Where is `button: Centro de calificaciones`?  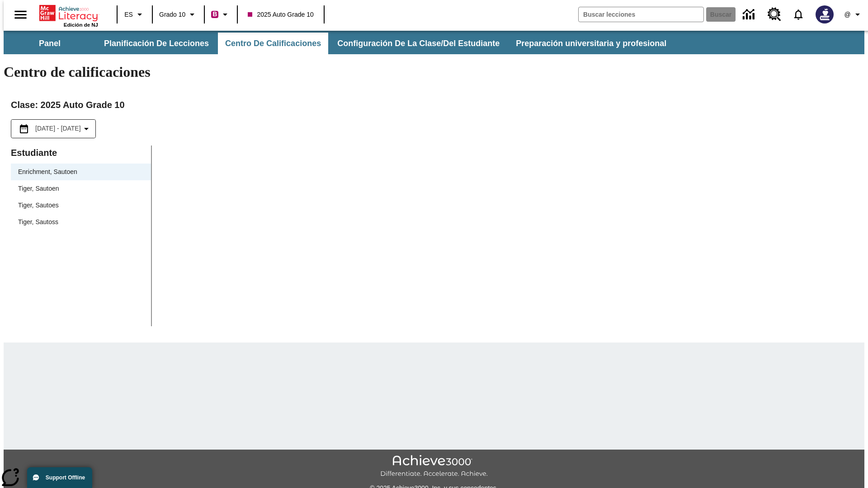 button: Centro de calificaciones is located at coordinates (273, 43).